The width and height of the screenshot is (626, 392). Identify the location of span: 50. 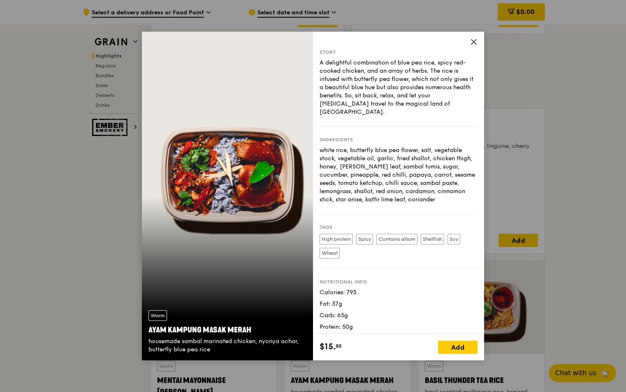
(338, 346).